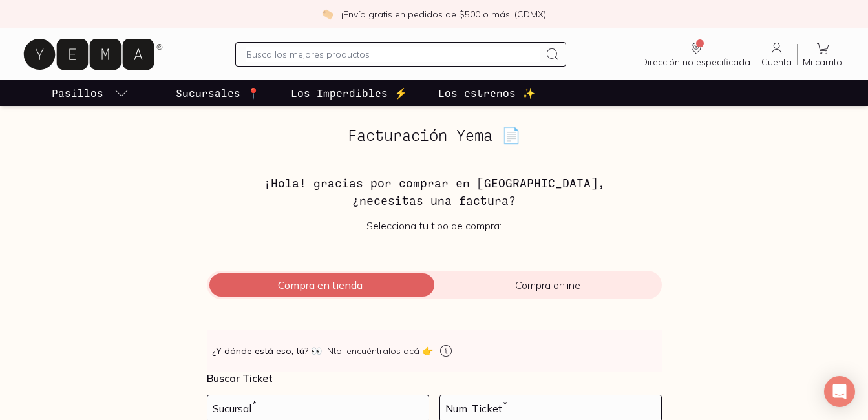 The height and width of the screenshot is (420, 868). Describe the element at coordinates (840, 392) in the screenshot. I see `div: Open Intercom Messenger` at that location.